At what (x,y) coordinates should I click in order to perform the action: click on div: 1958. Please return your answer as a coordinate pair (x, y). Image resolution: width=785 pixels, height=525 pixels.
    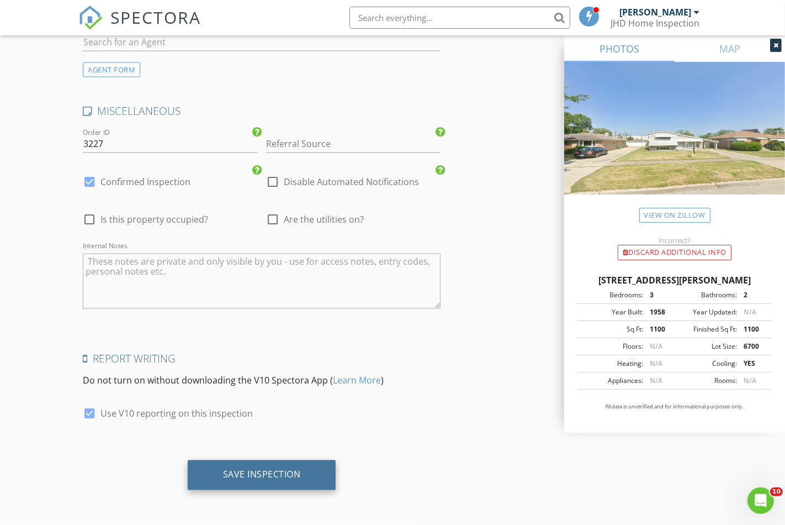
    Looking at the image, I should click on (659, 312).